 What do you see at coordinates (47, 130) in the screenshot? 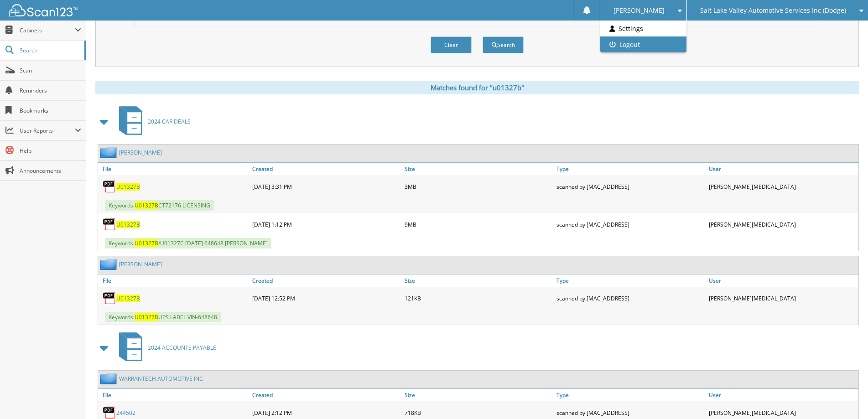
I see `span: User Reports` at bounding box center [47, 130].